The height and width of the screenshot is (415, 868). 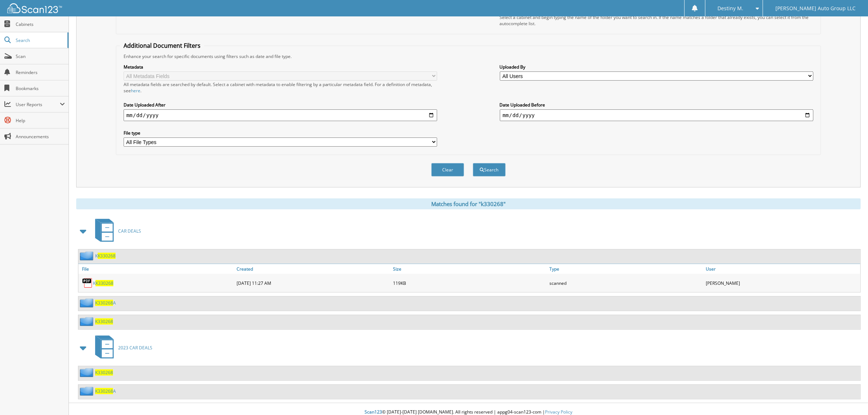 I want to click on a: User, so click(x=782, y=269).